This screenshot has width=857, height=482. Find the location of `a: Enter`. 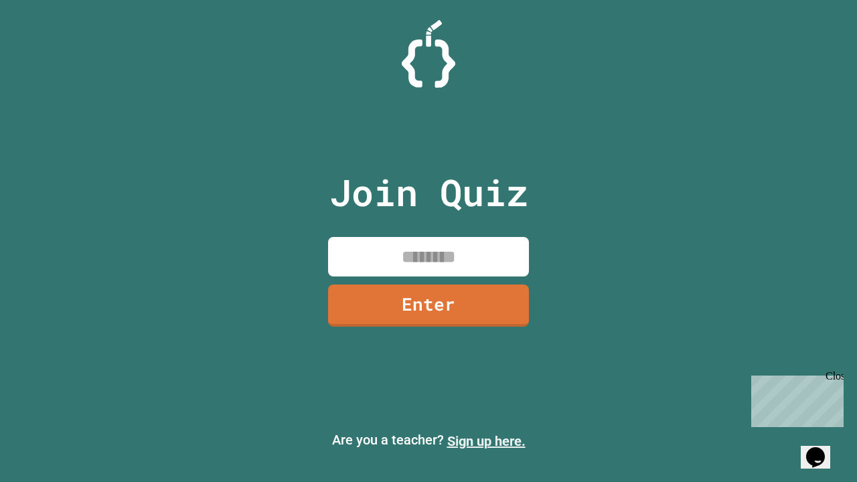

a: Enter is located at coordinates (429, 305).